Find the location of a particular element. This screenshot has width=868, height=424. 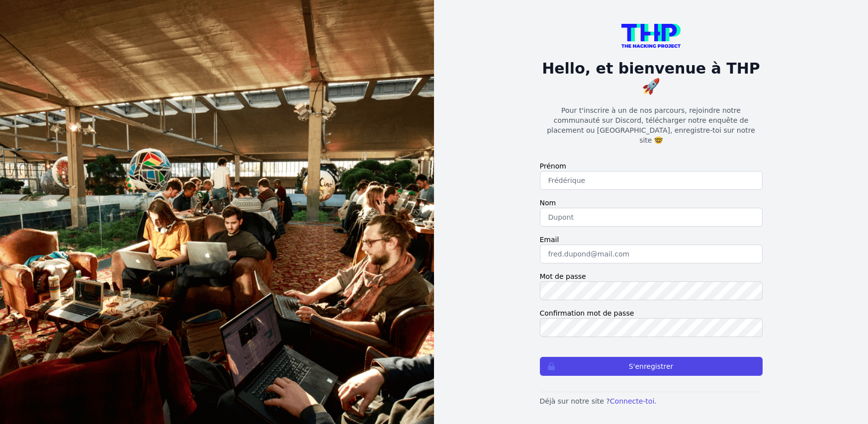

input: Frédérique is located at coordinates (651, 181).